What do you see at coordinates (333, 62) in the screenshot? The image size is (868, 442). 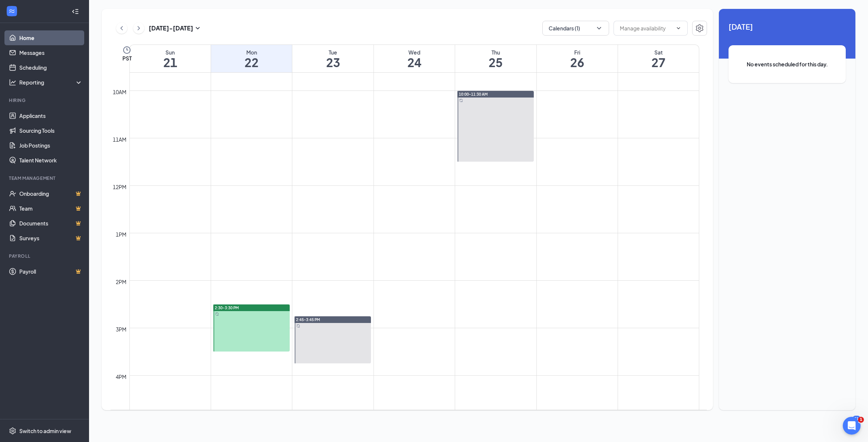 I see `h1: 23` at bounding box center [333, 62].